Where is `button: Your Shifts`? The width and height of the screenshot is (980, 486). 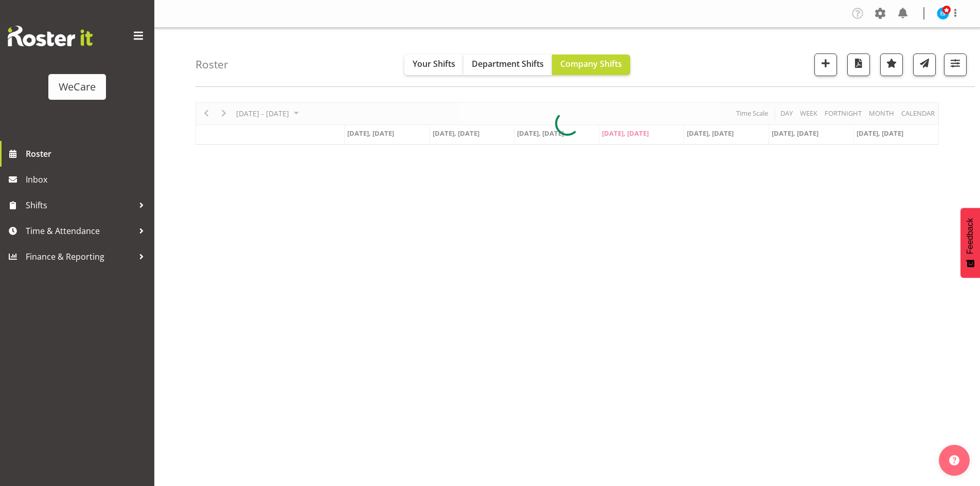
button: Your Shifts is located at coordinates (434, 65).